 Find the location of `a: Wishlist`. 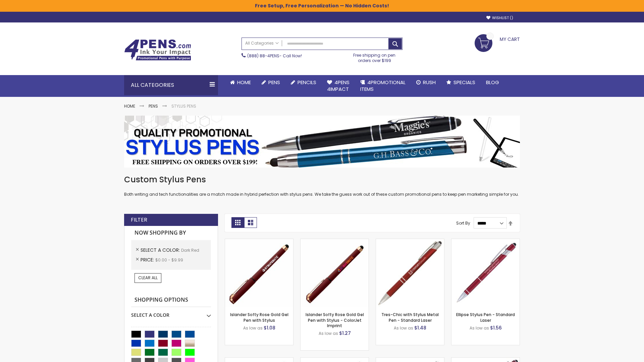

a: Wishlist is located at coordinates (500, 18).